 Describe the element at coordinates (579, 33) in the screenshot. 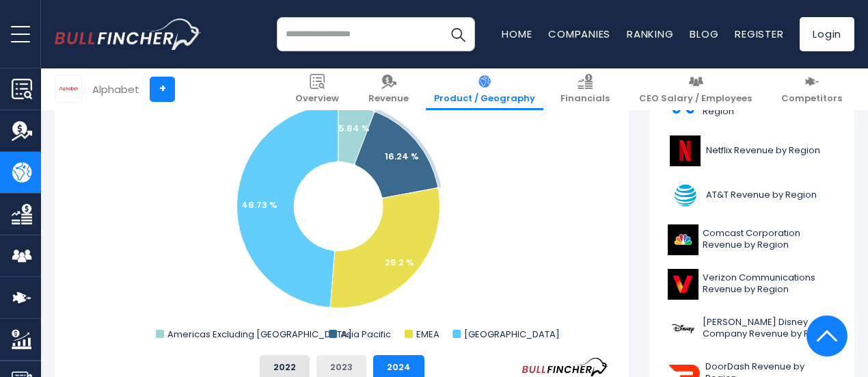

I see `a: Companies` at that location.